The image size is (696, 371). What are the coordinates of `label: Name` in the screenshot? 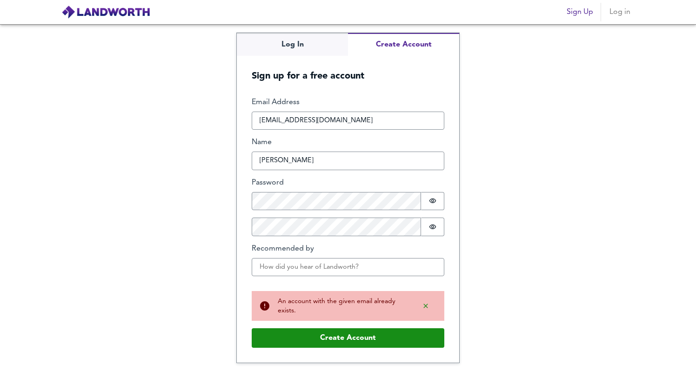 It's located at (348, 142).